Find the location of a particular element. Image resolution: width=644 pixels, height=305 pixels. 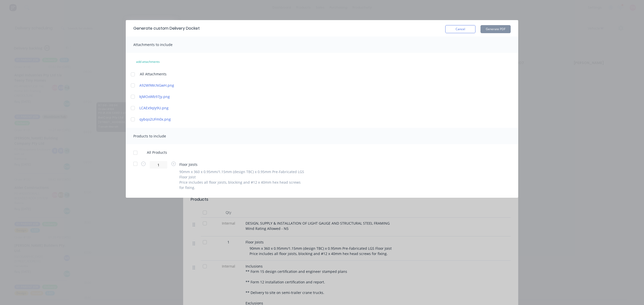

a: A92W9WcNGwH.png is located at coordinates (183, 85).